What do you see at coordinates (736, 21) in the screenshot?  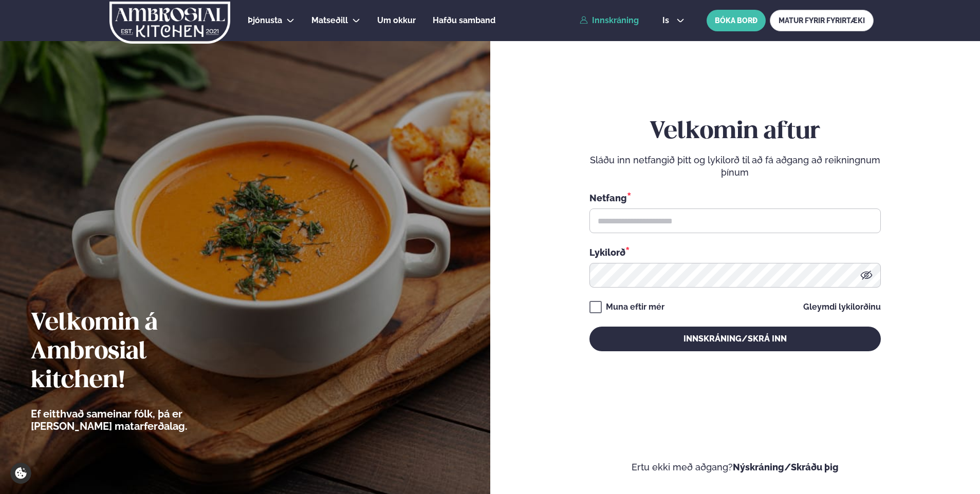 I see `button: BÓKA BORÐ` at bounding box center [736, 21].